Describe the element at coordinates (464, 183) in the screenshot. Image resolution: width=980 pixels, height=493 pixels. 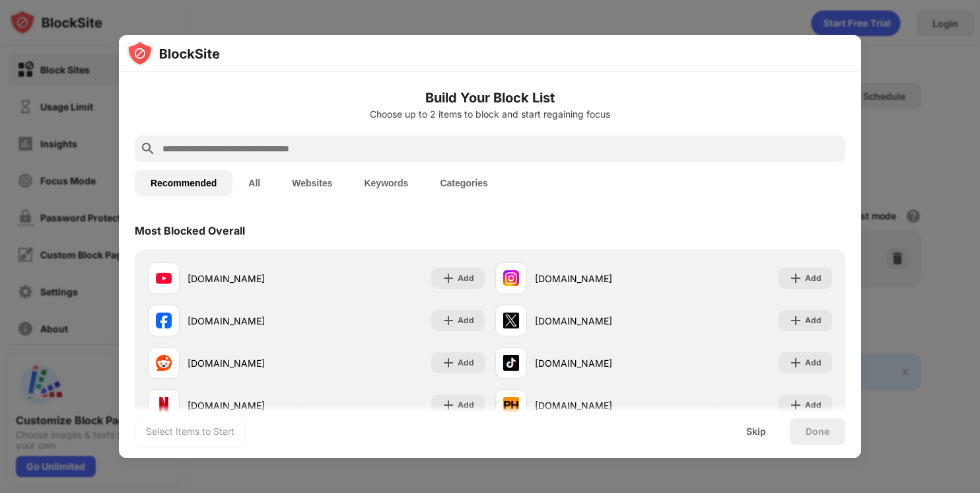
I see `button: Categories` at that location.